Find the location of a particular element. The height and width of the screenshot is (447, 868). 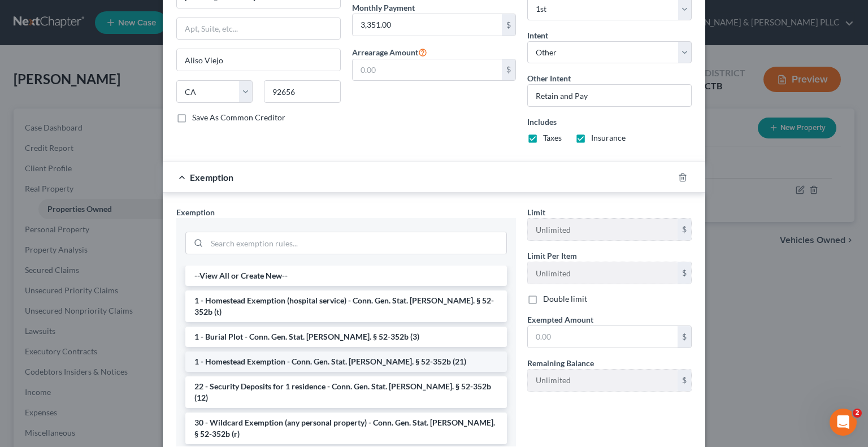

label: Limit Per Item is located at coordinates (552, 255).